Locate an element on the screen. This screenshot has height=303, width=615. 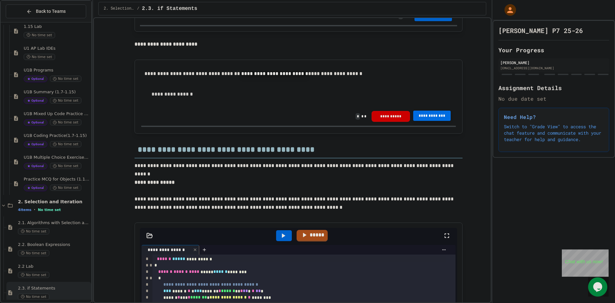
span: Back to Teams is located at coordinates (51, 11).